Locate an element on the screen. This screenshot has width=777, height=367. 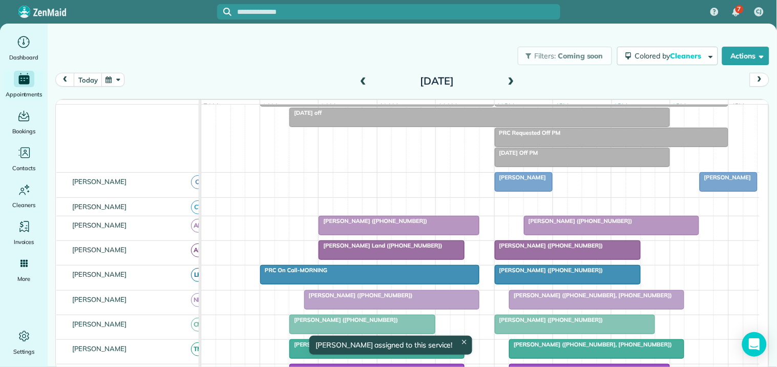
span: LH is located at coordinates (198, 275).